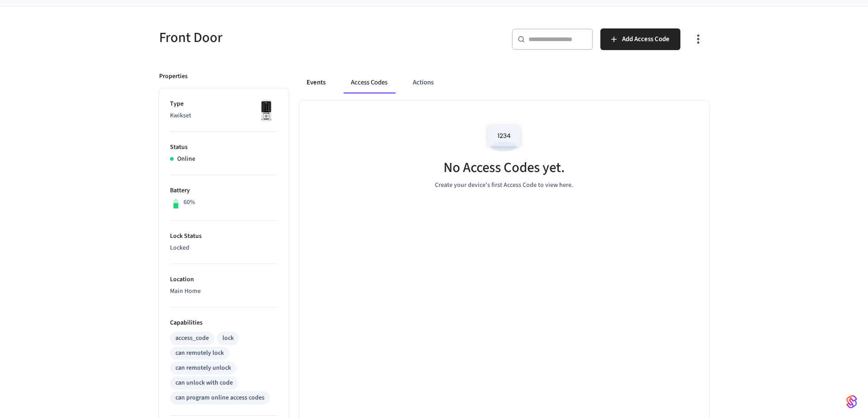 This screenshot has height=418, width=868. What do you see at coordinates (224, 147) in the screenshot?
I see `p: Status` at bounding box center [224, 147].